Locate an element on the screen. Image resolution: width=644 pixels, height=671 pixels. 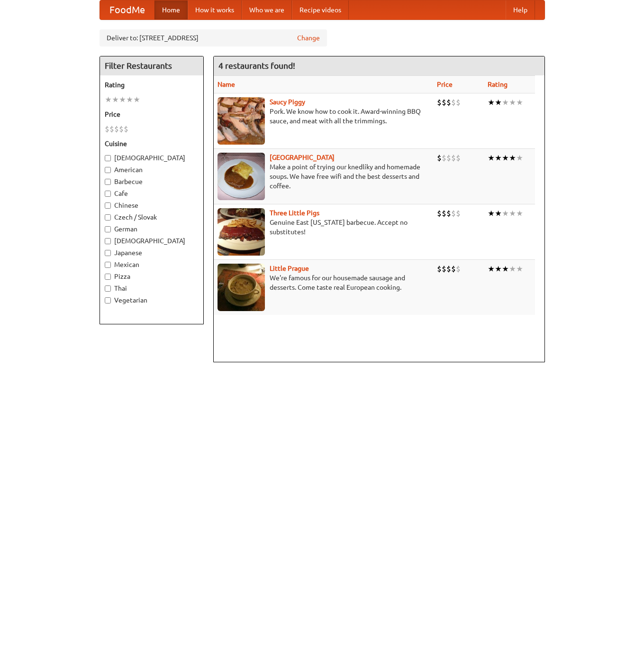
a: Saucy Piggy is located at coordinates (287, 102).